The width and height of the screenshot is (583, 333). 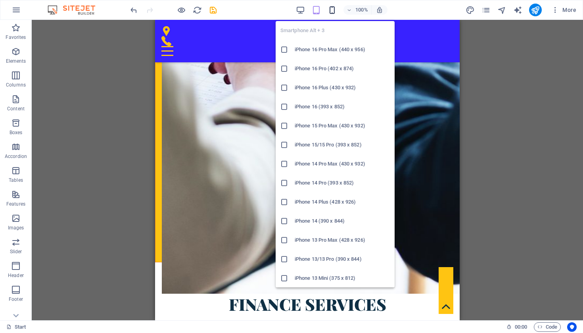 What do you see at coordinates (486, 10) in the screenshot?
I see `i: Pages (Ctrl+Alt+S)` at bounding box center [486, 10].